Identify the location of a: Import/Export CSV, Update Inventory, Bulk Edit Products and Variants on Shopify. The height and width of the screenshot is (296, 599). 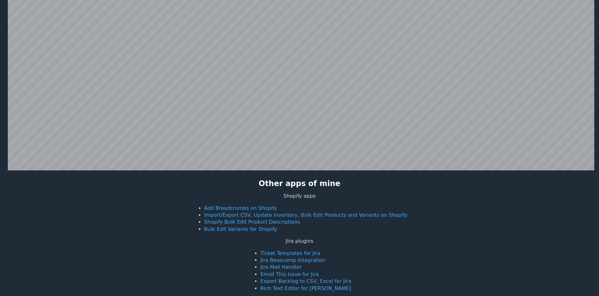
(306, 215).